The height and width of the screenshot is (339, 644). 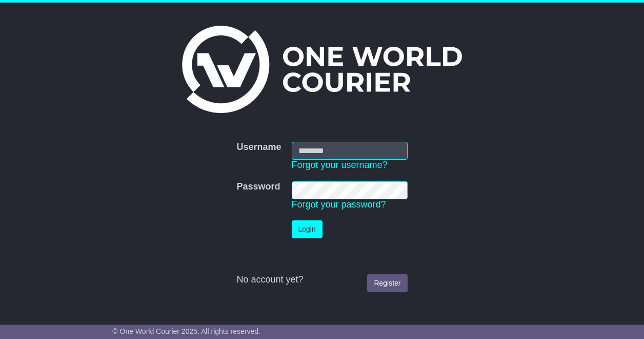 What do you see at coordinates (322, 70) in the screenshot?
I see `img: One World` at bounding box center [322, 70].